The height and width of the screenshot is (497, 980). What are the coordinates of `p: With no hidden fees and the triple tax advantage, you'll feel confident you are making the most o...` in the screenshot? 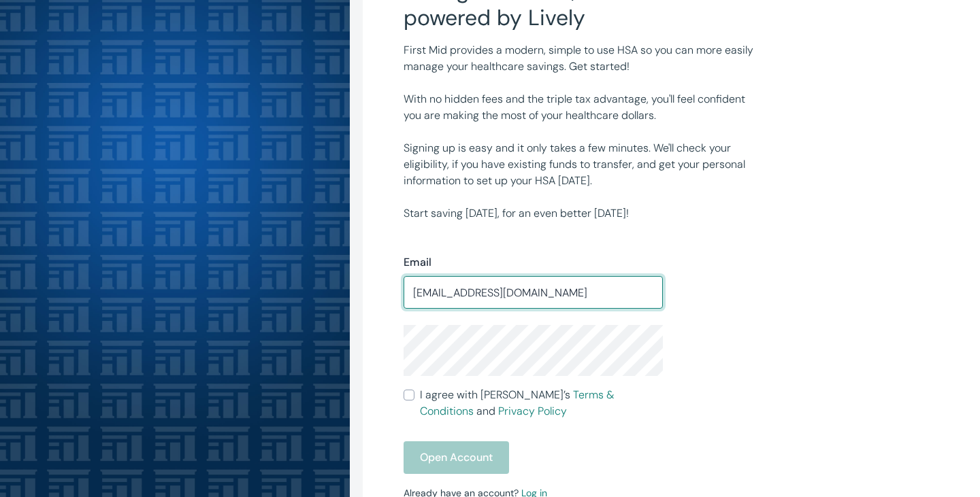 It's located at (579, 107).